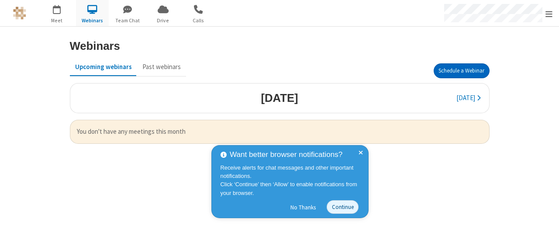 This screenshot has height=233, width=559. What do you see at coordinates (342, 206) in the screenshot?
I see `button: Continue` at bounding box center [342, 206].